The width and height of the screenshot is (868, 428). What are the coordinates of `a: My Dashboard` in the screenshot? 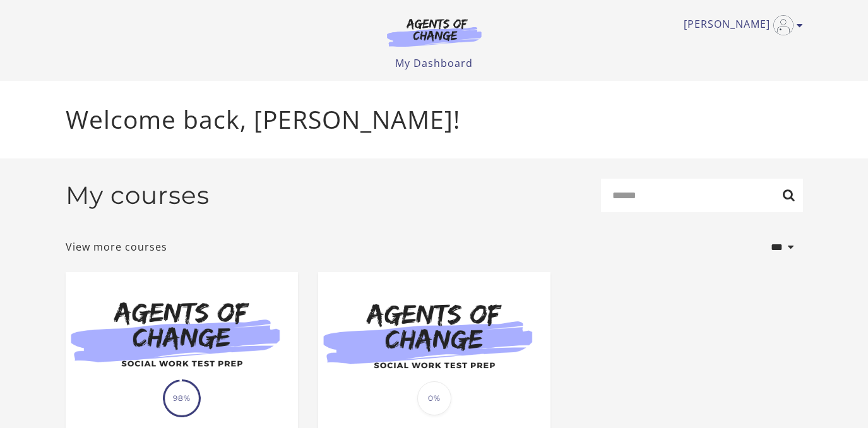 It's located at (434, 63).